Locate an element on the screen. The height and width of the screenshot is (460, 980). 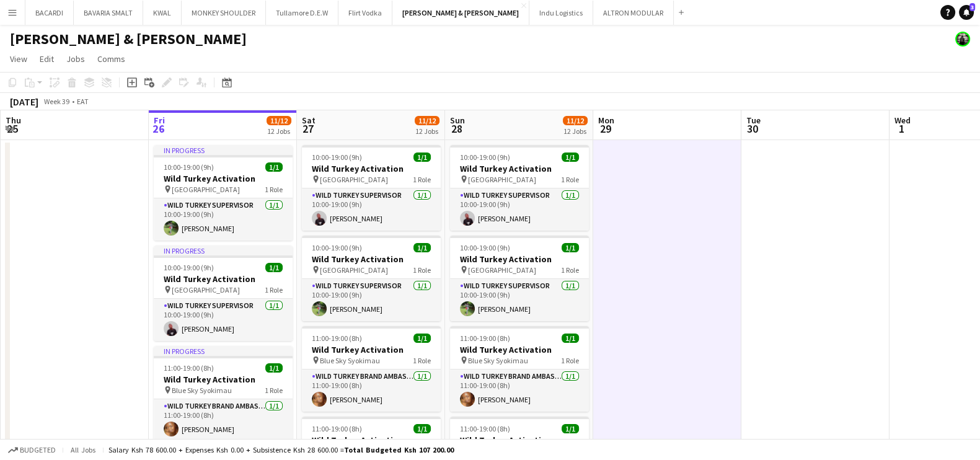
span: Tue is located at coordinates (753, 120).